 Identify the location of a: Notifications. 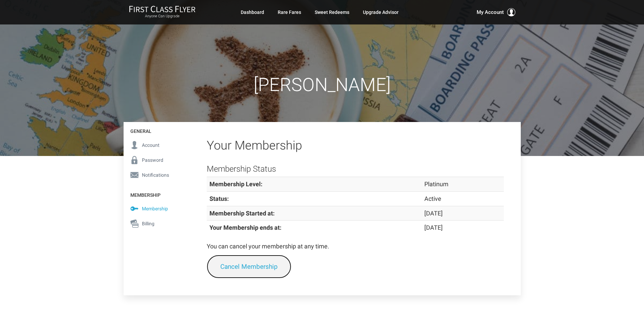
(157, 175).